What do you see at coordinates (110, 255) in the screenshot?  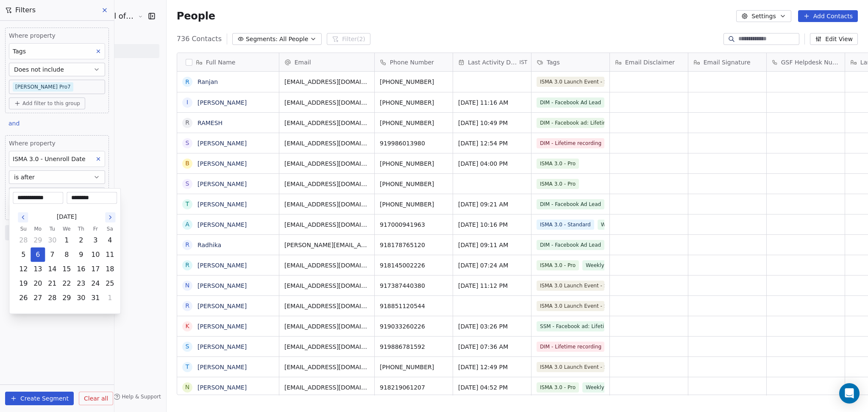 I see `button: Saturday, October 11th, 2025` at bounding box center [110, 255].